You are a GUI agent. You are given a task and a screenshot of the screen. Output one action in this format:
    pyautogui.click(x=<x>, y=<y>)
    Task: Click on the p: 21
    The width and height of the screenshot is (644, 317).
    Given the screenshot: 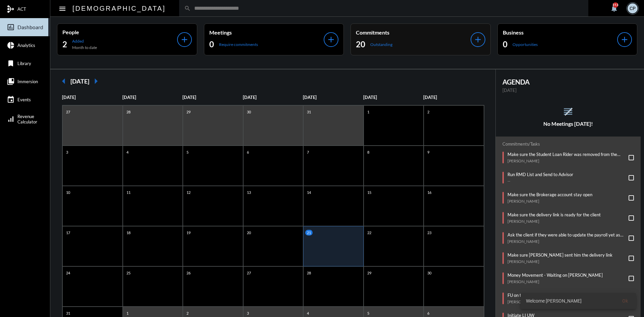 What is the action you would take?
    pyautogui.click(x=309, y=233)
    